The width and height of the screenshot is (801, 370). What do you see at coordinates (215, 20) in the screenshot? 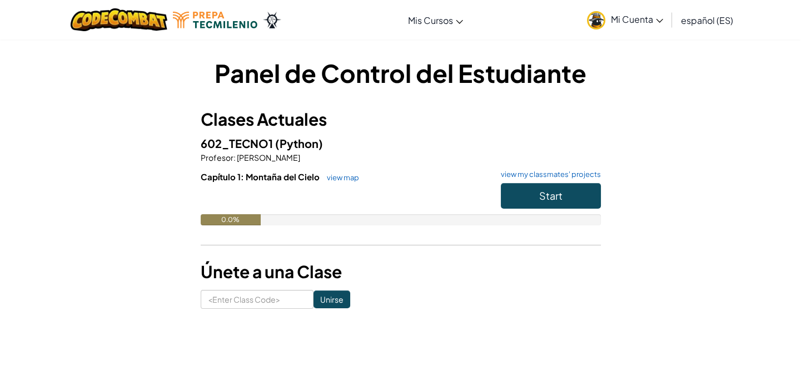
I see `img: Tecmilenio logo` at bounding box center [215, 20].